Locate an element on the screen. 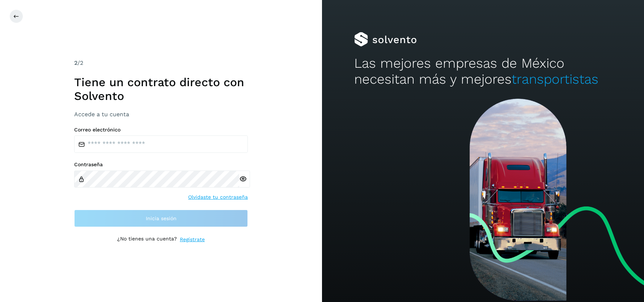  span: Inicia sesión is located at coordinates (161, 218).